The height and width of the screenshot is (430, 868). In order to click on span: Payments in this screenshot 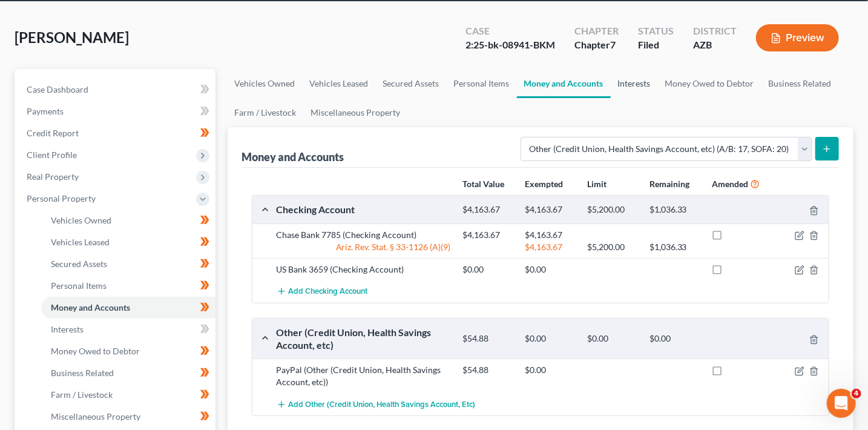, I will do `click(45, 111)`.